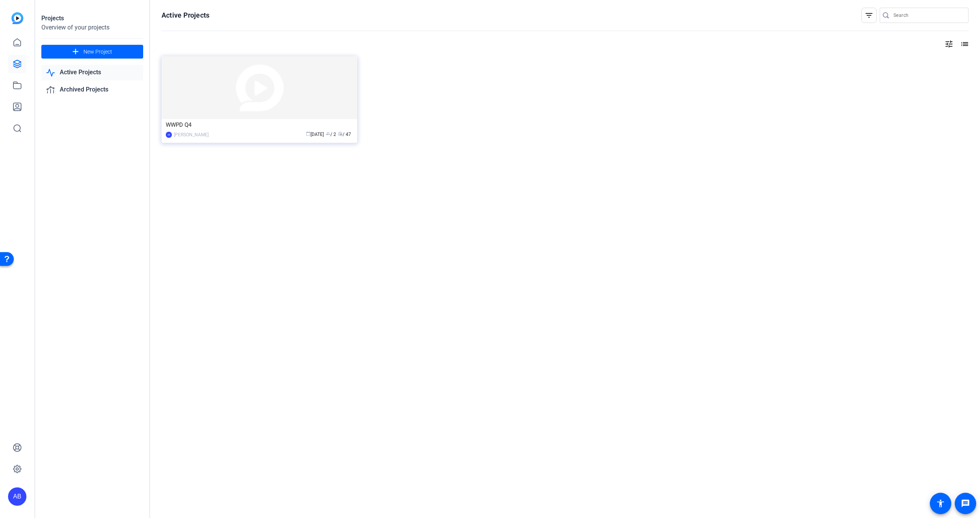 The width and height of the screenshot is (980, 518). I want to click on span: radio, so click(340, 134).